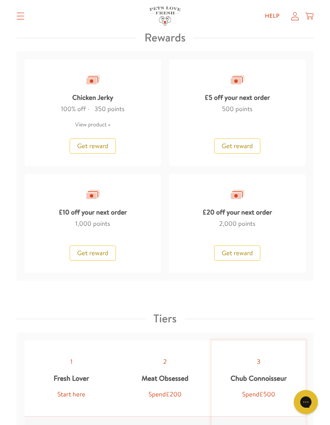 This screenshot has width=330, height=425. I want to click on span: 2,000, so click(228, 224).